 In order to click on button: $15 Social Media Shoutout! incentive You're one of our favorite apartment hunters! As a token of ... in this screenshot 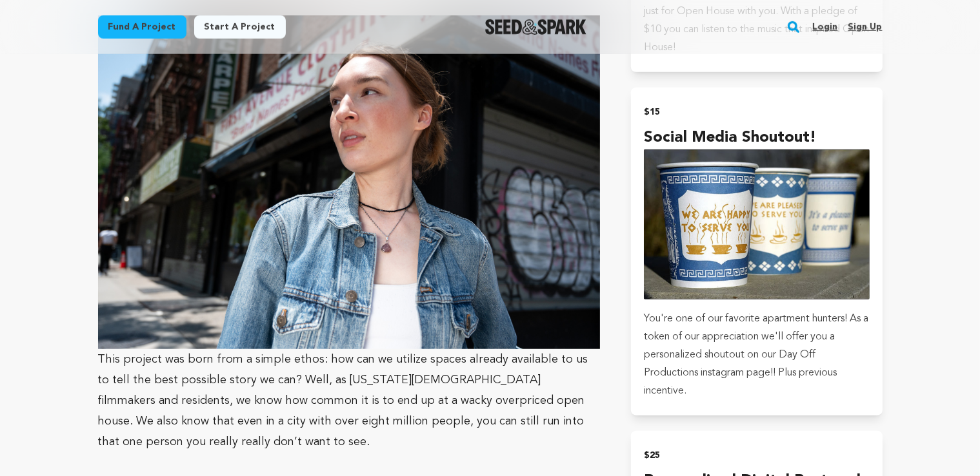, I will do `click(756, 251)`.